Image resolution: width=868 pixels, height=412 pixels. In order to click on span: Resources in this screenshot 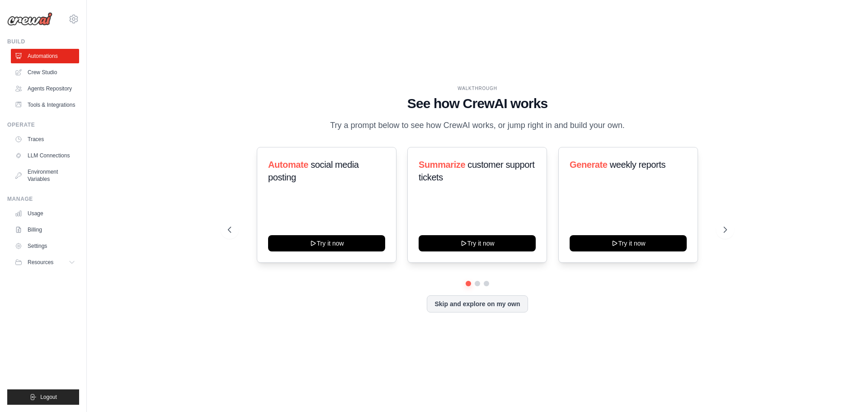, I will do `click(40, 262)`.